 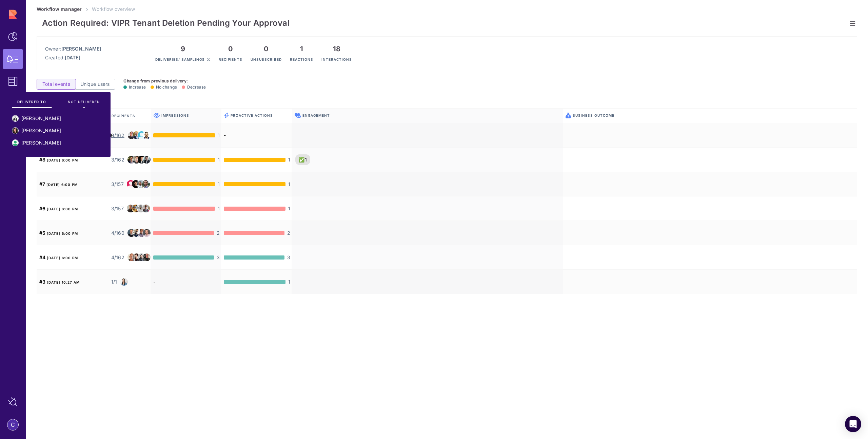 I want to click on p: 1, so click(x=302, y=49).